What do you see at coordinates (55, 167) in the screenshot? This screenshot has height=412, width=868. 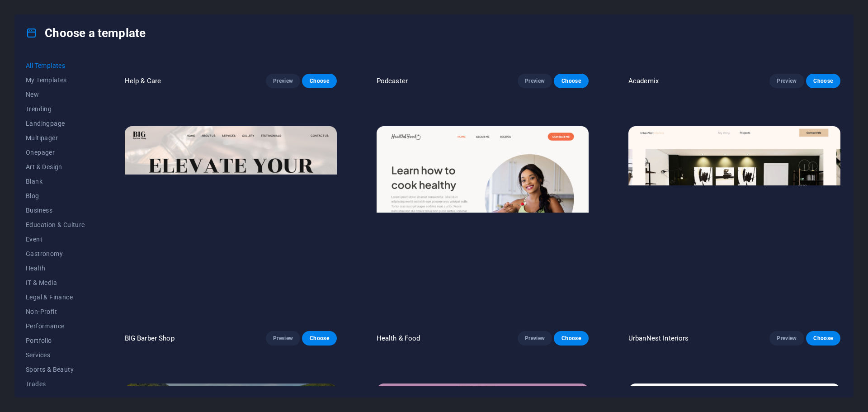 I see `button: Art & Design` at bounding box center [55, 167].